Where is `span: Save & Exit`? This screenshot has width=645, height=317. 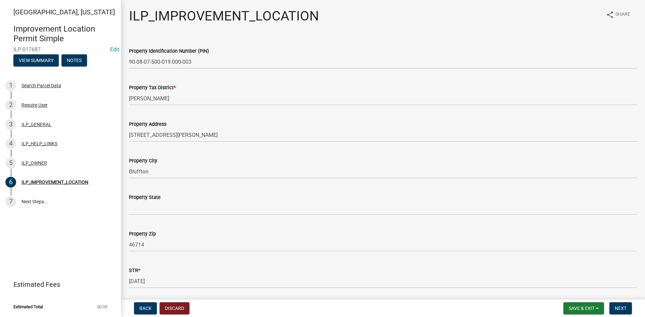
span: Save & Exit is located at coordinates (581, 309).